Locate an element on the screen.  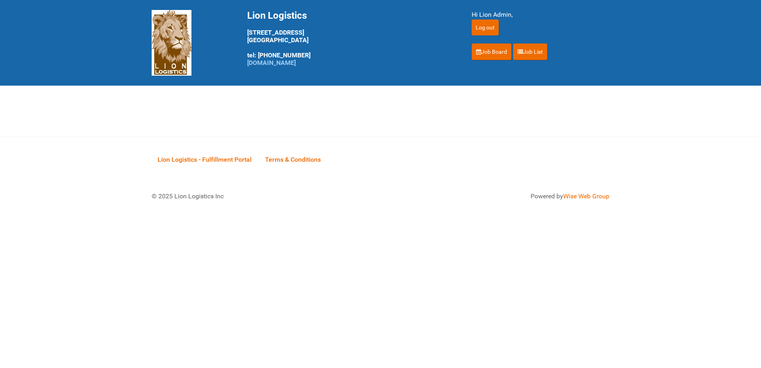
a: Job List is located at coordinates (530, 52).